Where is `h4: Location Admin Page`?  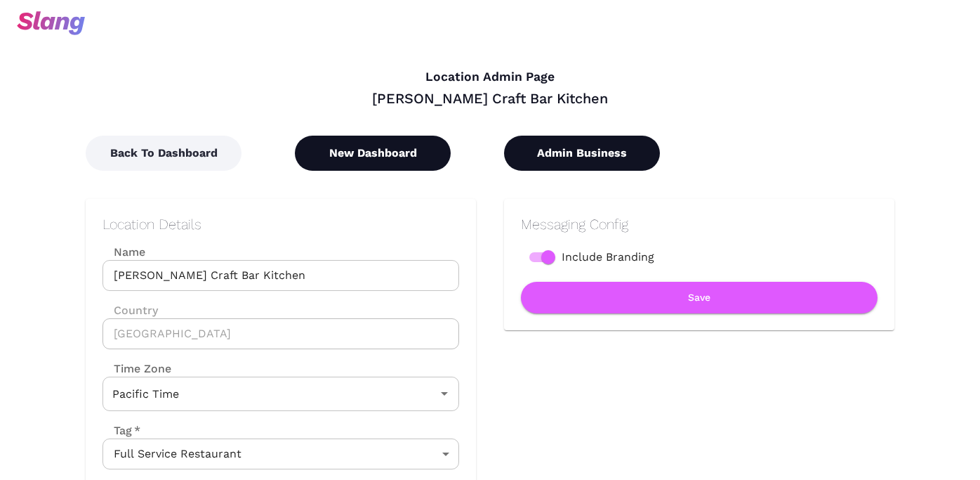
h4: Location Admin Page is located at coordinates (490, 77).